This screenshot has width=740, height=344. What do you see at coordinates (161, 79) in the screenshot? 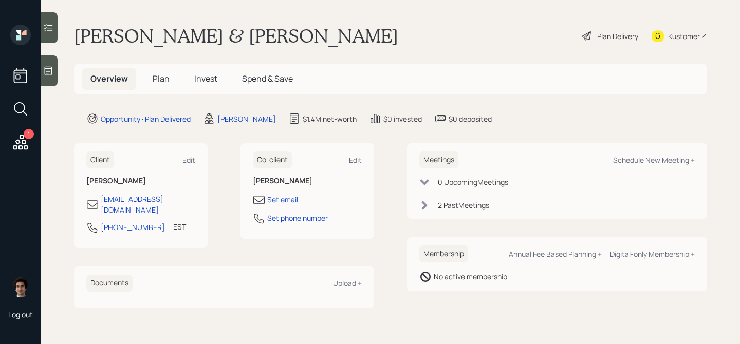
I see `span: Plan` at bounding box center [161, 79].